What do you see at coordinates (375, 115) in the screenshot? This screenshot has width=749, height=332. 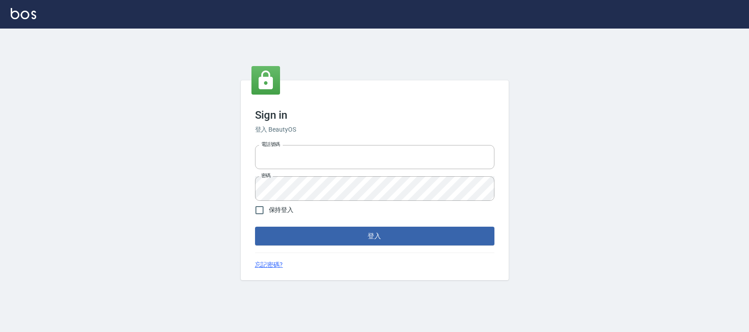 I see `h3: Sign in` at bounding box center [375, 115].